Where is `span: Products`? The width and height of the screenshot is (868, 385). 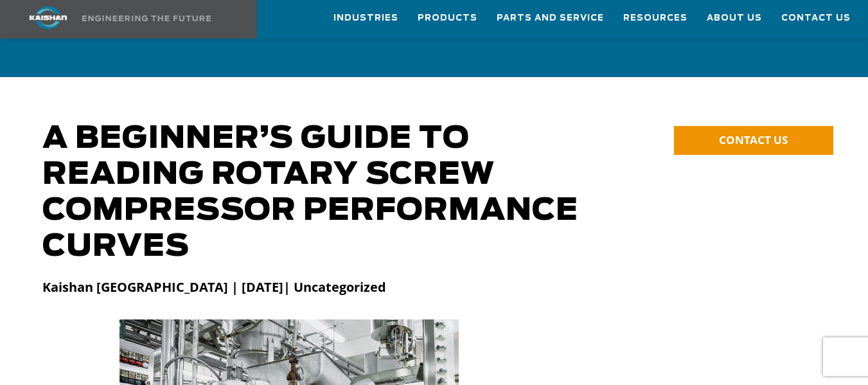
span: Products is located at coordinates (447, 18).